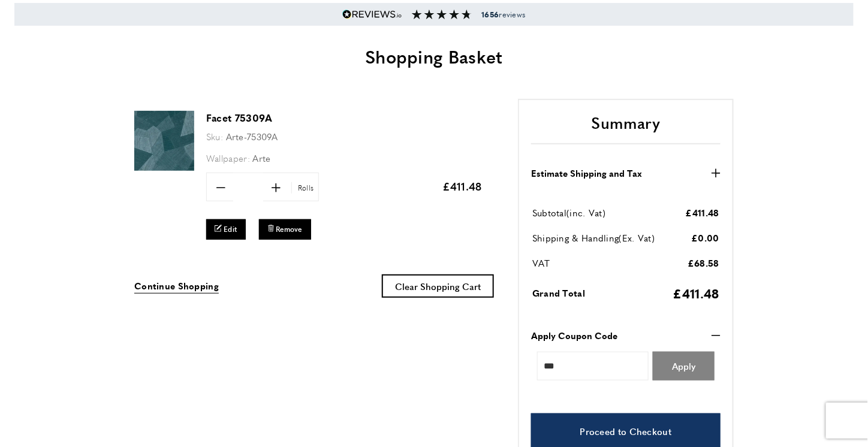 The width and height of the screenshot is (868, 447). What do you see at coordinates (706, 237) in the screenshot?
I see `span: £0.00` at bounding box center [706, 237].